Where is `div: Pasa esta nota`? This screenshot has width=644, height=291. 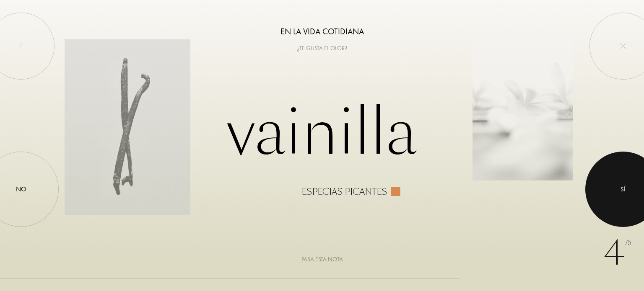 div: Pasa esta nota is located at coordinates (322, 259).